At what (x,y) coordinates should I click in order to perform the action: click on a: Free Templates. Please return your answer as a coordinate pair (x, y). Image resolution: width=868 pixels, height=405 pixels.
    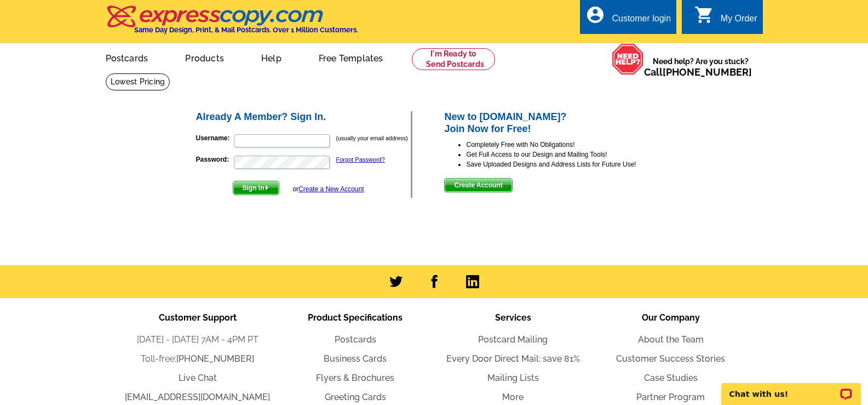
    Looking at the image, I should click on (351, 57).